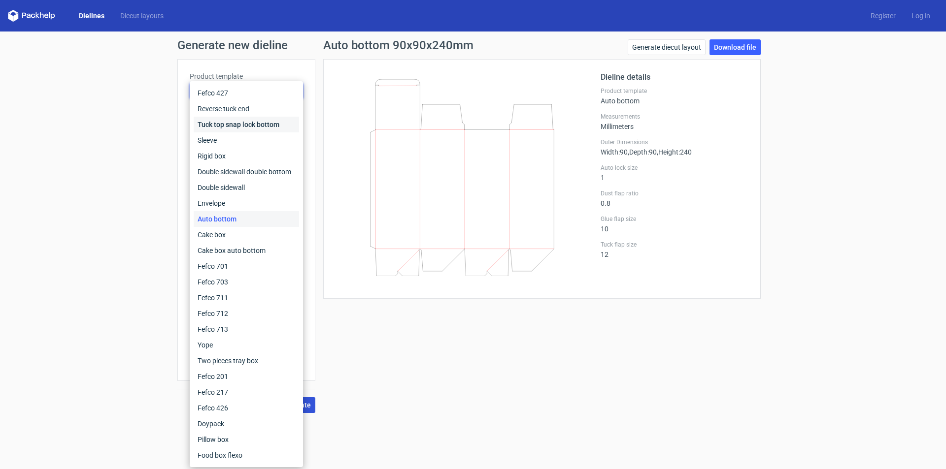 Image resolution: width=946 pixels, height=469 pixels. What do you see at coordinates (735, 47) in the screenshot?
I see `a: Download file` at bounding box center [735, 47].